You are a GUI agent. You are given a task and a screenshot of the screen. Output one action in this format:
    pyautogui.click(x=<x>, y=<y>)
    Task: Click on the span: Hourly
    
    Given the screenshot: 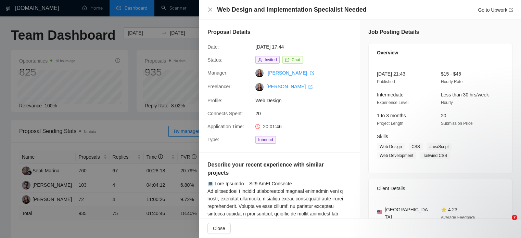 What is the action you would take?
    pyautogui.click(x=447, y=103)
    